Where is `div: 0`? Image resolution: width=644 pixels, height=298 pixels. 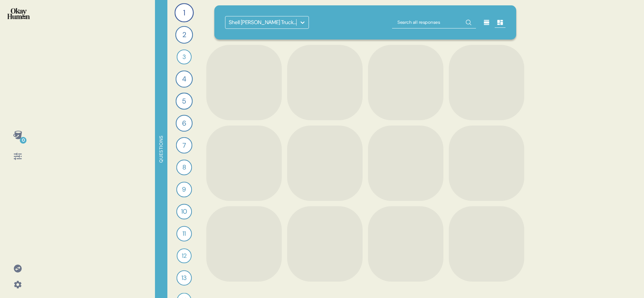
div: 0 is located at coordinates (23, 140).